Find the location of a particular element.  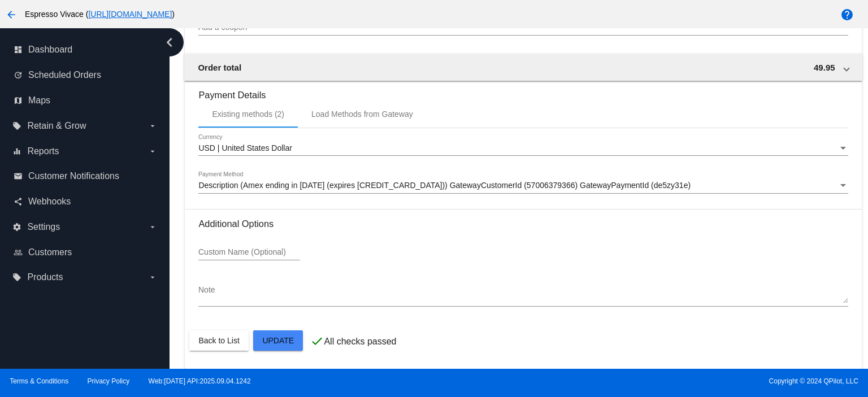

button: Update is located at coordinates (278, 341).